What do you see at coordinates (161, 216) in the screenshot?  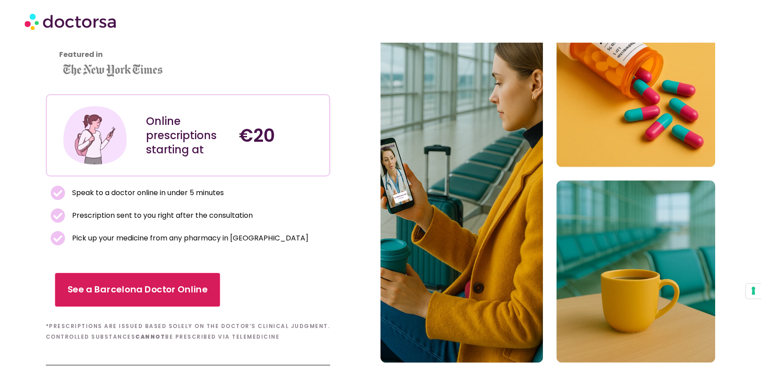 I see `span: Prescription sent to you right after the consultation` at bounding box center [161, 216].